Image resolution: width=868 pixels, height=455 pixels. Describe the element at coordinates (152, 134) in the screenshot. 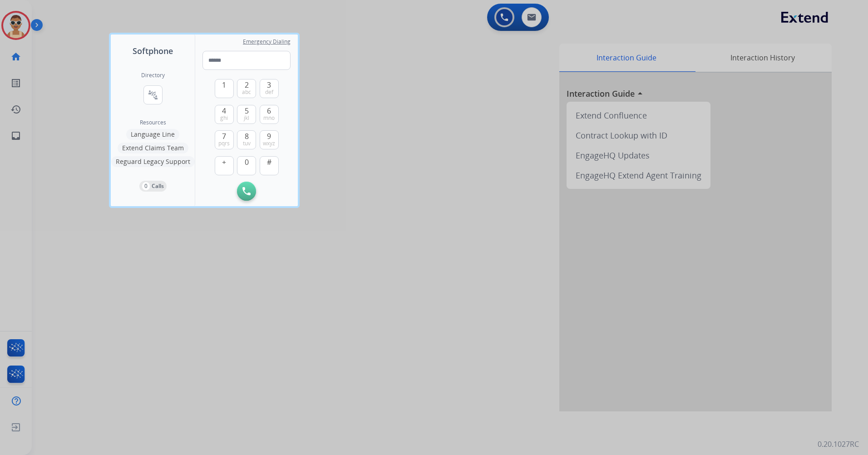

I see `button: Language Line` at that location.